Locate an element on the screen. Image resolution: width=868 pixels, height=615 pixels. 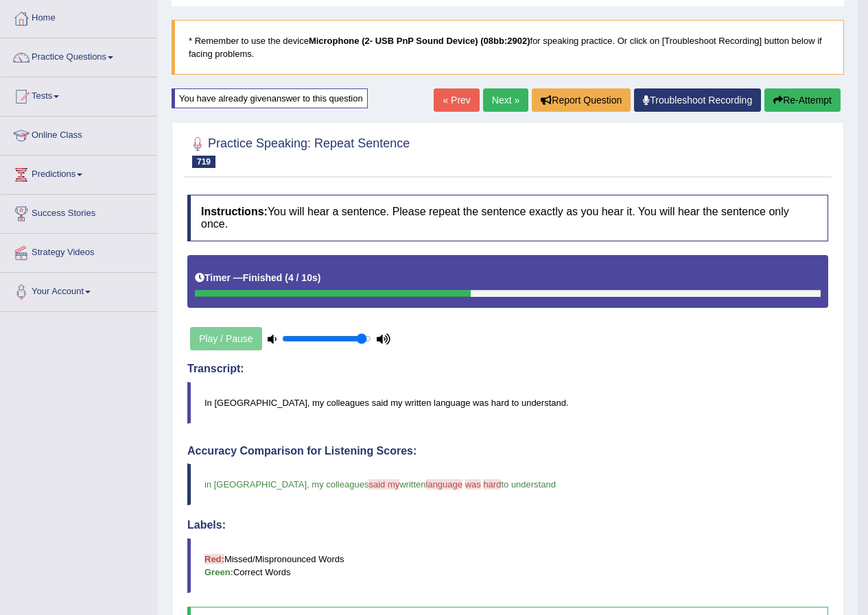
a: Practice Questions is located at coordinates (79, 56).